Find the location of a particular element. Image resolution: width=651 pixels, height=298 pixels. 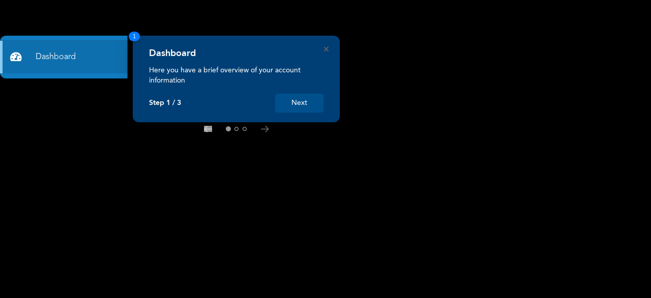

p: Step 1 / 3 is located at coordinates (165, 103).